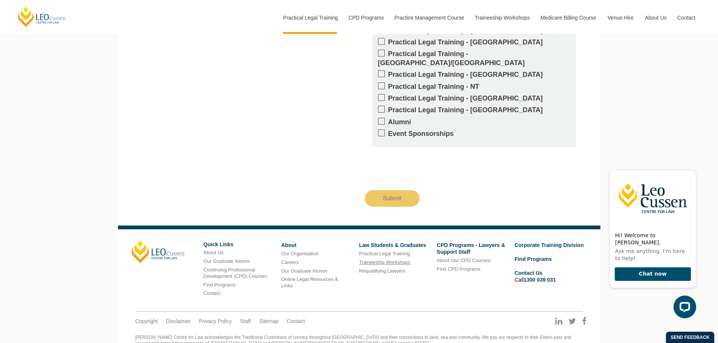 This screenshot has width=718, height=343. Describe the element at coordinates (549, 245) in the screenshot. I see `a: Corporate Training Division` at that location.